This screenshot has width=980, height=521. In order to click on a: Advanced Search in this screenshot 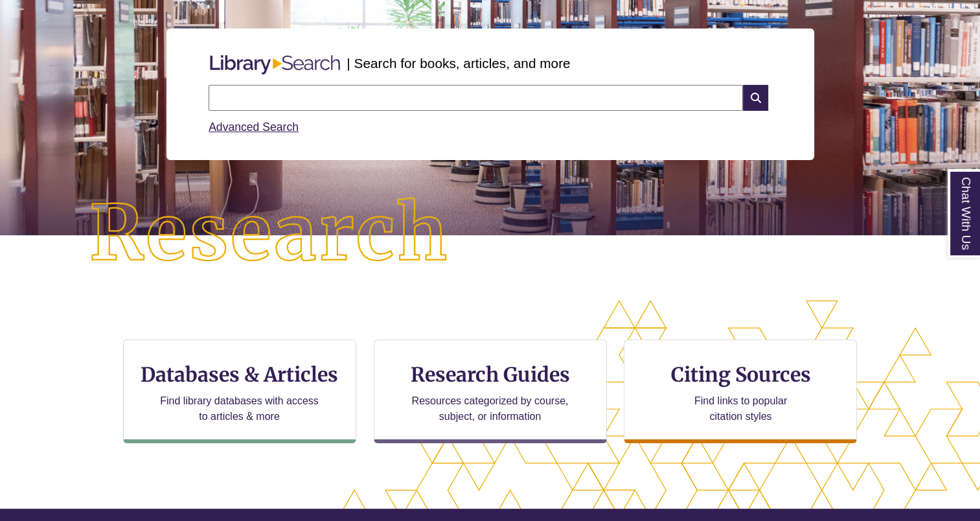, I will do `click(253, 127)`.